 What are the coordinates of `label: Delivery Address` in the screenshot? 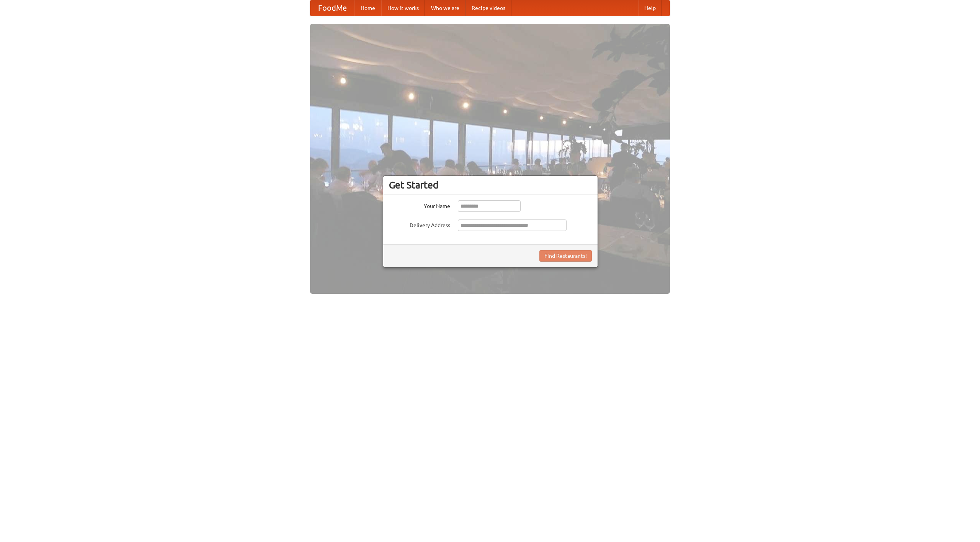 It's located at (420, 224).